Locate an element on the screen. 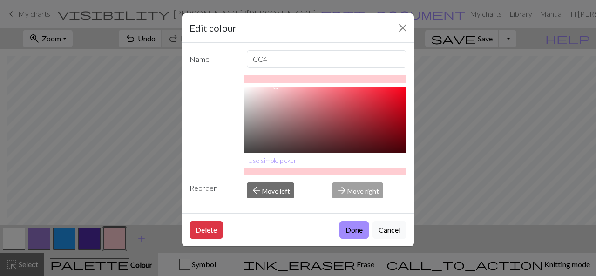 This screenshot has width=596, height=276. button: Delete is located at coordinates (206, 230).